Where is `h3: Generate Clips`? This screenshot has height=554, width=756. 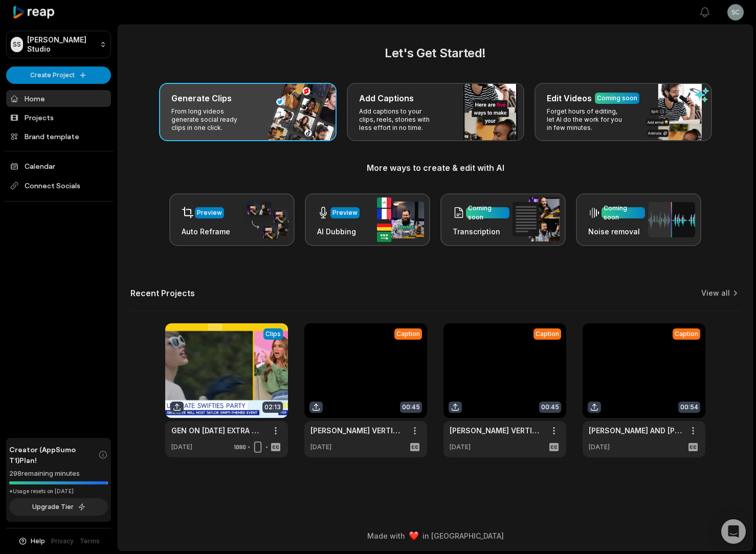 h3: Generate Clips is located at coordinates (202, 98).